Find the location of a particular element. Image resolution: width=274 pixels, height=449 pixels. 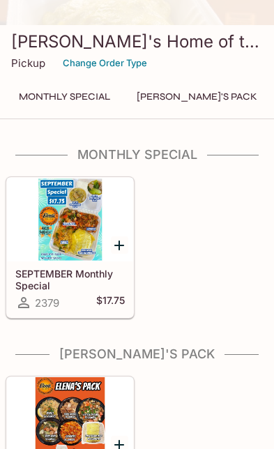

button: Monthly Special is located at coordinates (64, 96).